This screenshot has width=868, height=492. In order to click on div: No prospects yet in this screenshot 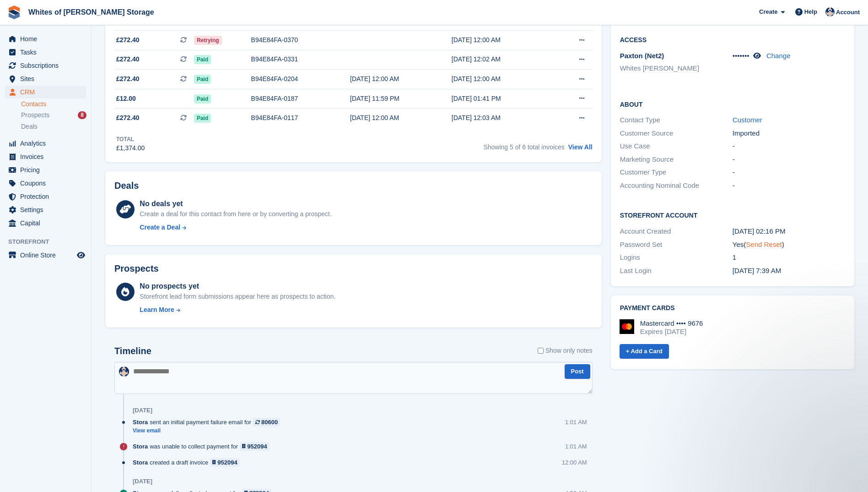, I will do `click(238, 286)`.